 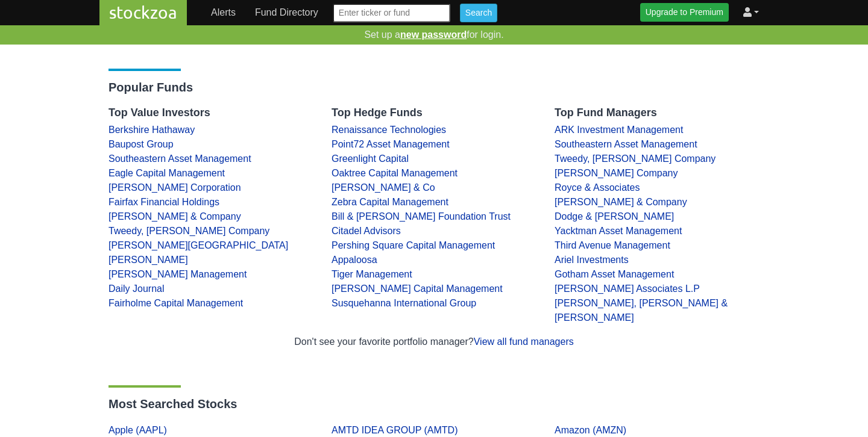 What do you see at coordinates (434, 34) in the screenshot?
I see `a: new password` at bounding box center [434, 34].